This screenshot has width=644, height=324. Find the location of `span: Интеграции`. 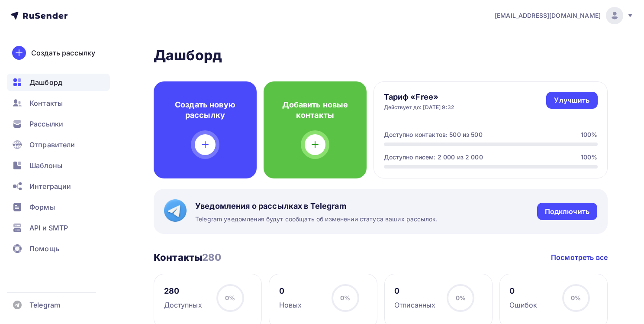

span: Интеграции is located at coordinates (50, 186).